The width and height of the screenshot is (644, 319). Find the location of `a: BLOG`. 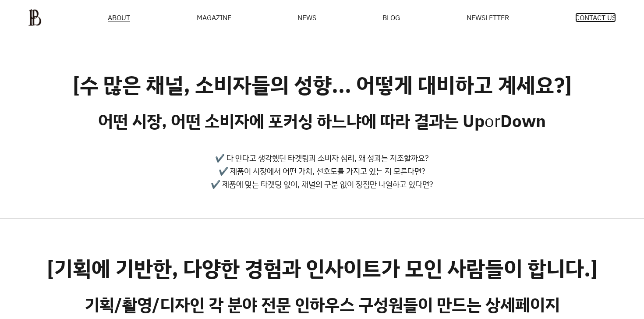

a: BLOG is located at coordinates (391, 17).